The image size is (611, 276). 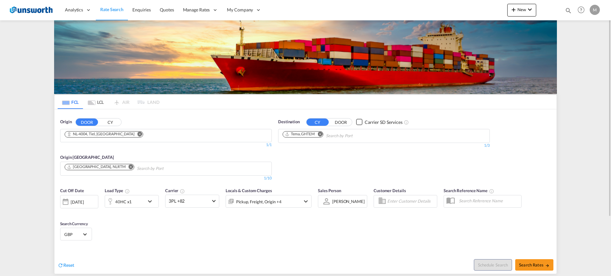 I want to click on span: Customer Details, so click(x=389, y=191).